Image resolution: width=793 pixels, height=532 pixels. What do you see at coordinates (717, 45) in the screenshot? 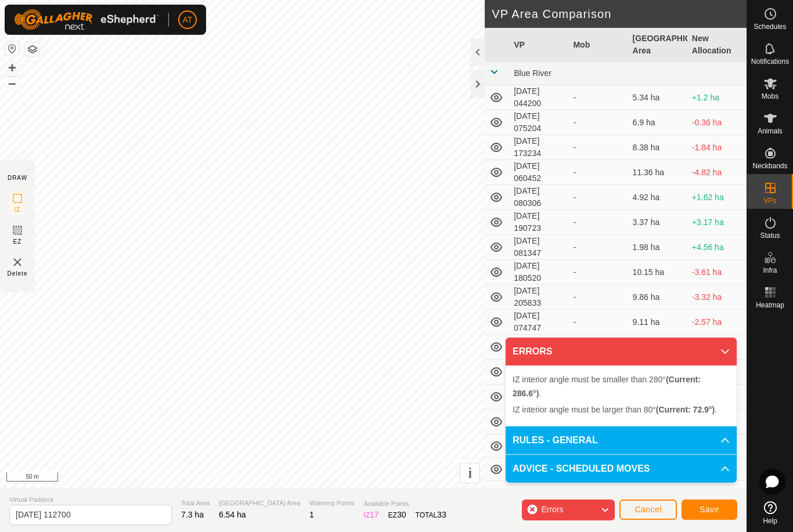
I see `th: New Allocation` at bounding box center [717, 45].